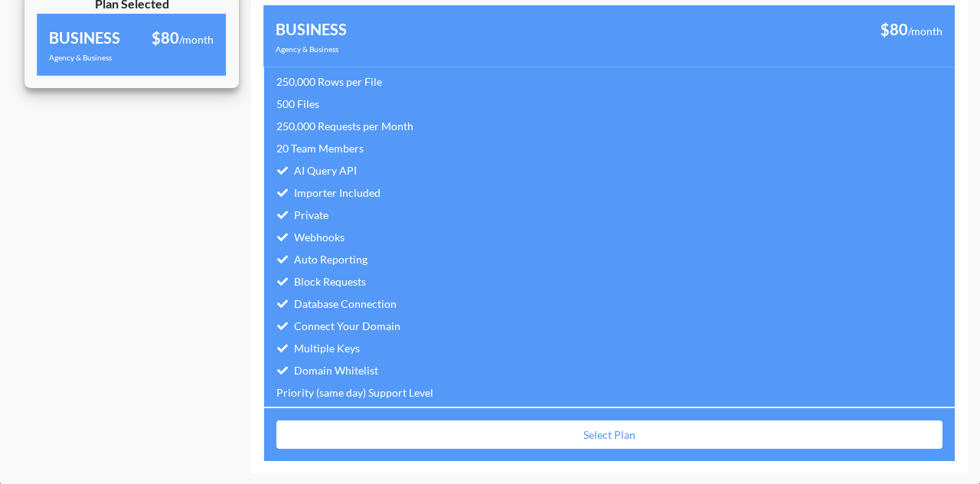  I want to click on div: Database Connection, so click(336, 303).